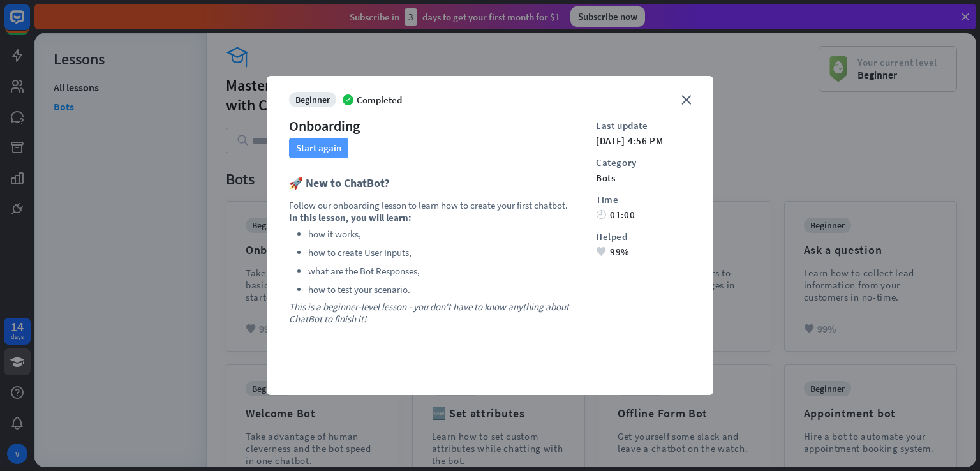  Describe the element at coordinates (439, 253) in the screenshot. I see `li: how to create User Inputs,` at that location.